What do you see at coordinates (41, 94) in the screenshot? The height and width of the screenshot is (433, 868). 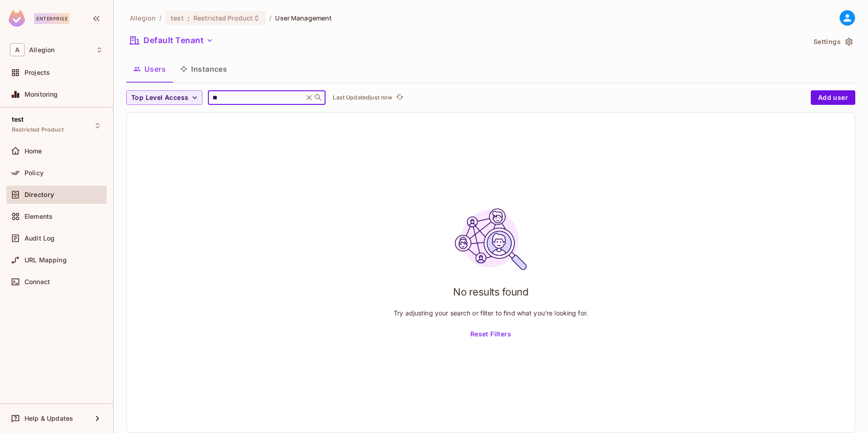 I see `span: Monitoring` at bounding box center [41, 94].